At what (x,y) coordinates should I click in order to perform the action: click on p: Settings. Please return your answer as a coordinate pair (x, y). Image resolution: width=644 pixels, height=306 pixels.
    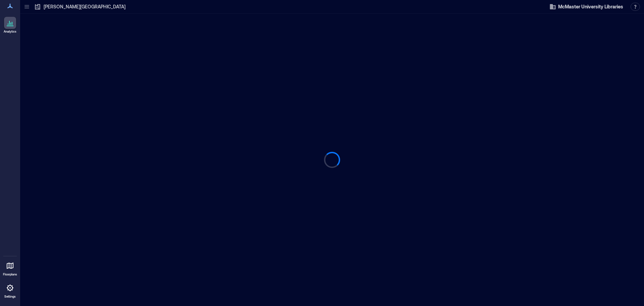
    Looking at the image, I should click on (10, 297).